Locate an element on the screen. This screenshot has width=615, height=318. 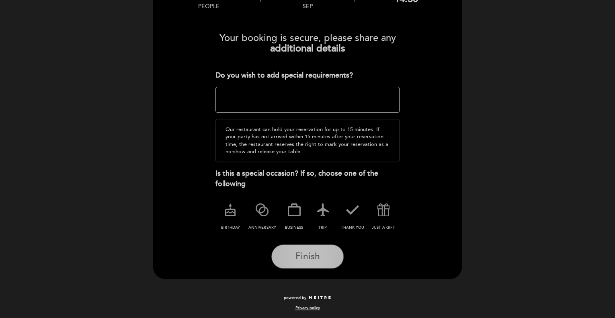
span: just a gift is located at coordinates (383, 227).